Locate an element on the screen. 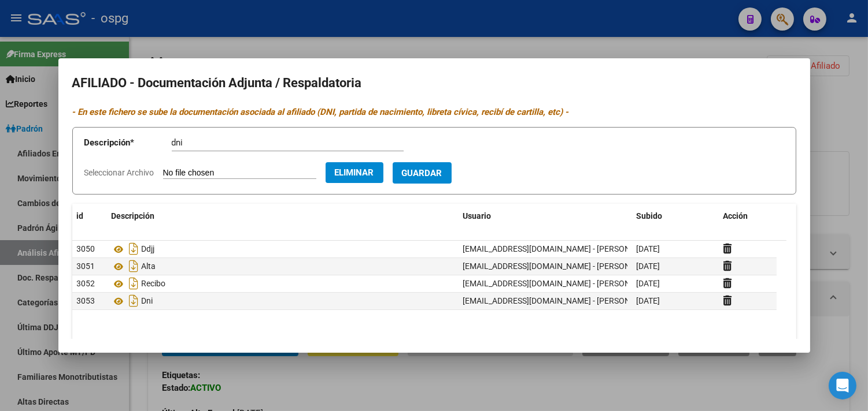 The width and height of the screenshot is (868, 411). span: Ddjj is located at coordinates (148, 249).